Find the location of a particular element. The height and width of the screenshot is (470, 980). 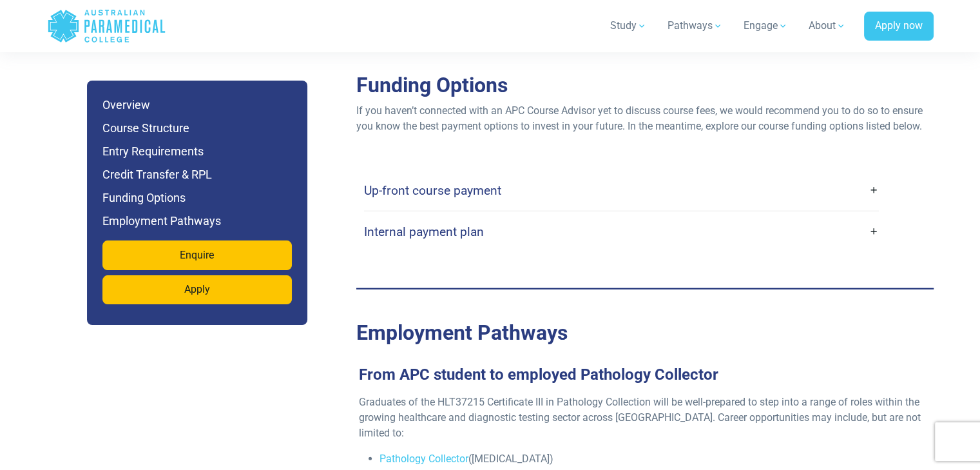

p: Graduates of the HLT37215 Certificate III in Pathology Collection will be well-prepared to step i... is located at coordinates (640, 417).